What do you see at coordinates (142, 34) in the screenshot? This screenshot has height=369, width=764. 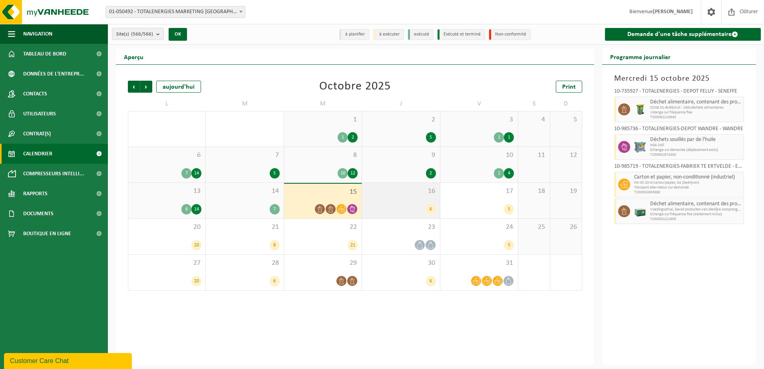 I see `count: (566/566)` at bounding box center [142, 34].